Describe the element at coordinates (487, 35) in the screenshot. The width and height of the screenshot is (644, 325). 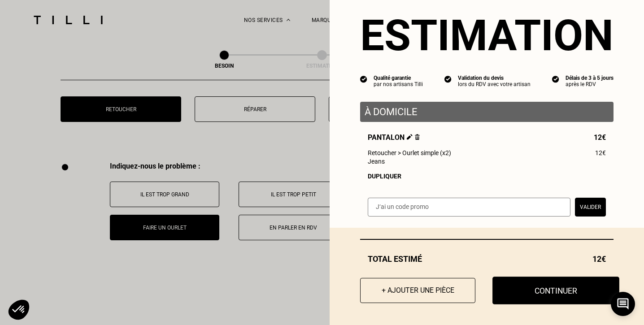
I see `section: Estimation` at that location.